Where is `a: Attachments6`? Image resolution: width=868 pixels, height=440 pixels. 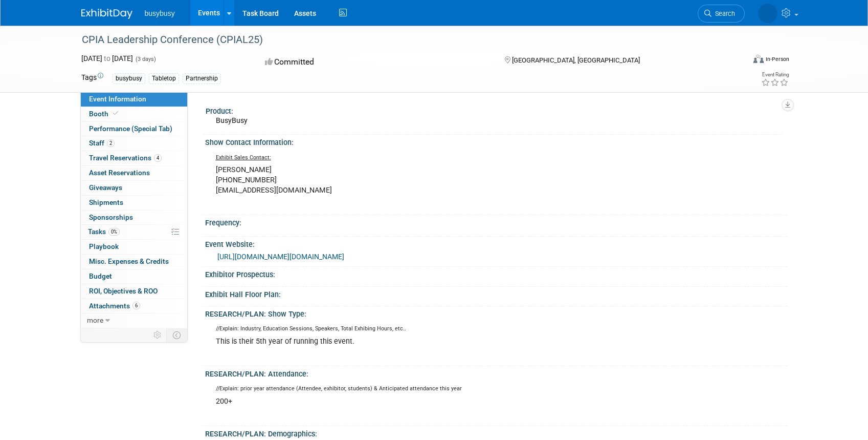
a: Attachments6 is located at coordinates (134, 306).